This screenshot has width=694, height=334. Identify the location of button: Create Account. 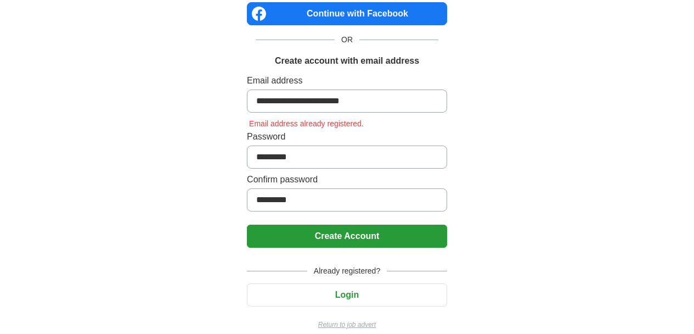
(347, 236).